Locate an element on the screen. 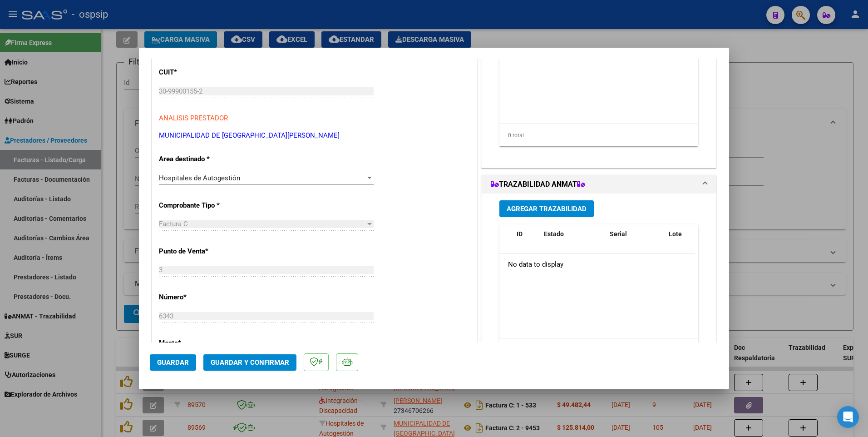 This screenshot has width=868, height=437. span: ID is located at coordinates (520, 234).